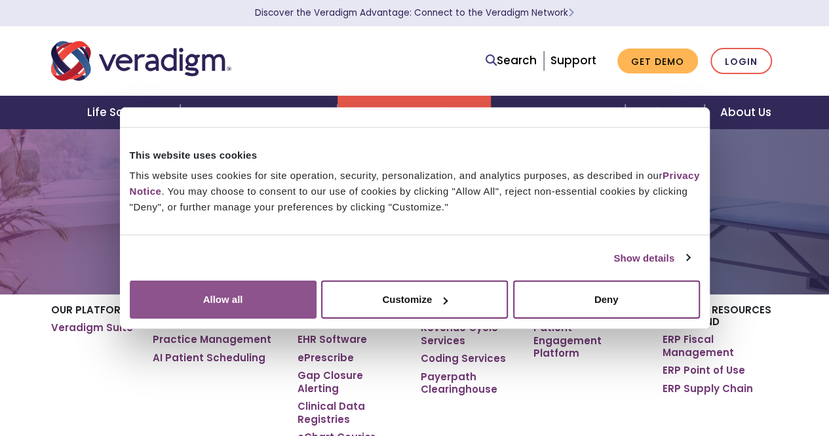 The width and height of the screenshot is (829, 436). Describe the element at coordinates (571, 12) in the screenshot. I see `span: Learn More` at that location.